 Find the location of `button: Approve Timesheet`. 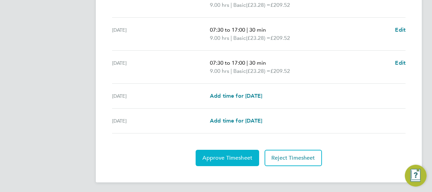

button: Approve Timesheet is located at coordinates (227, 158).